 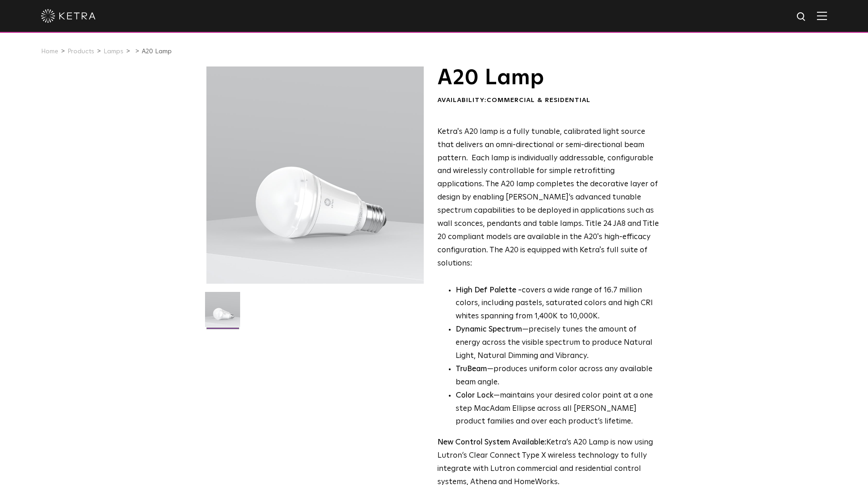 What do you see at coordinates (50, 51) in the screenshot?
I see `a: Home` at bounding box center [50, 51].